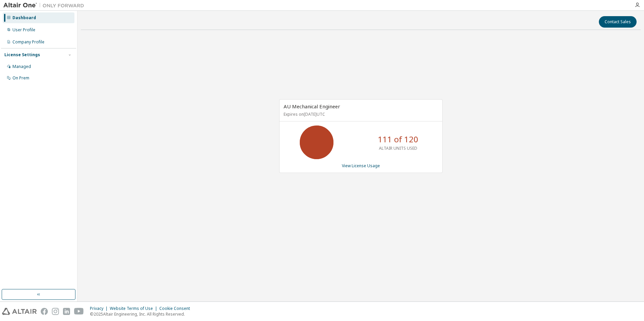  What do you see at coordinates (142, 314) in the screenshot?
I see `p: © 2025 Altair Engineering, Inc. All Rights Reserved.` at bounding box center [142, 314].